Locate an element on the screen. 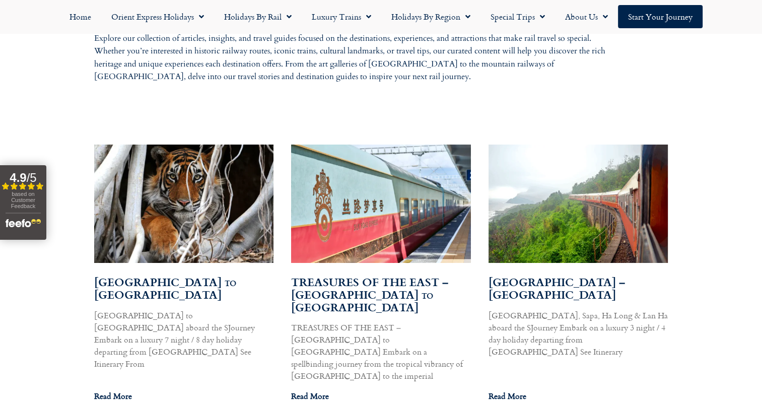  a: Home is located at coordinates (80, 17).